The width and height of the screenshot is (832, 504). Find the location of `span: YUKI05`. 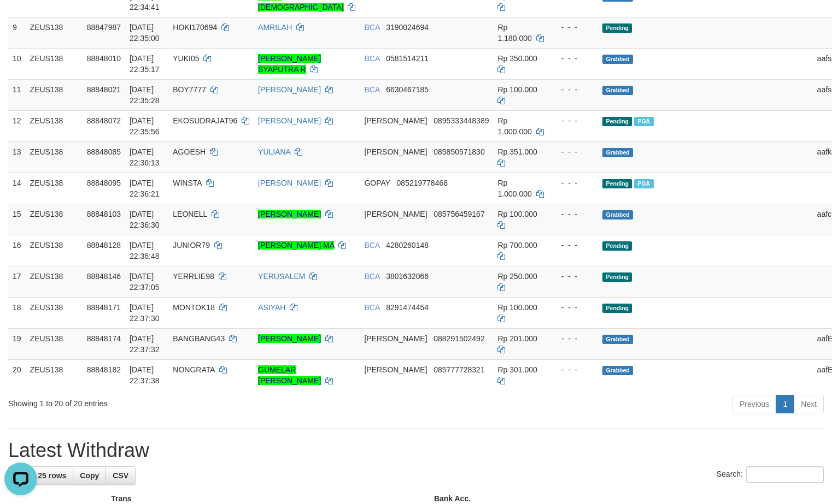

span: YUKI05 is located at coordinates (186, 58).